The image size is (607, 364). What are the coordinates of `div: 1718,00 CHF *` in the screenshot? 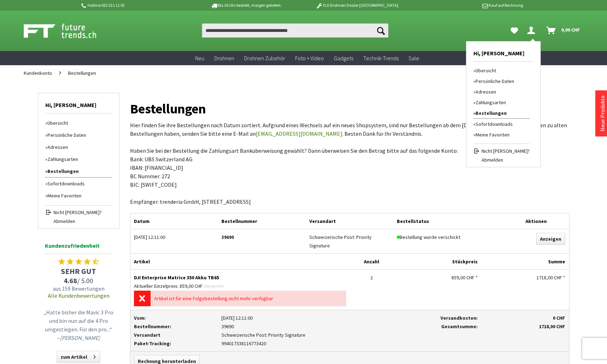 It's located at (525, 277).